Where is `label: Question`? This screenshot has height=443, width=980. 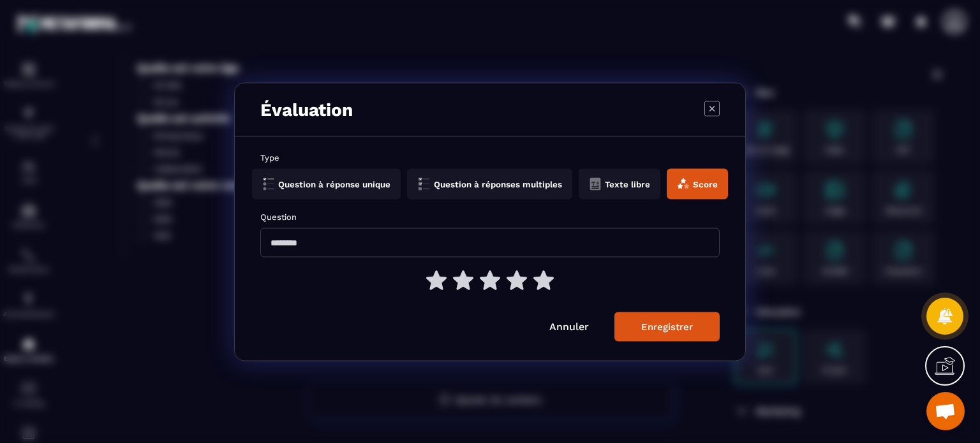 label: Question is located at coordinates (490, 216).